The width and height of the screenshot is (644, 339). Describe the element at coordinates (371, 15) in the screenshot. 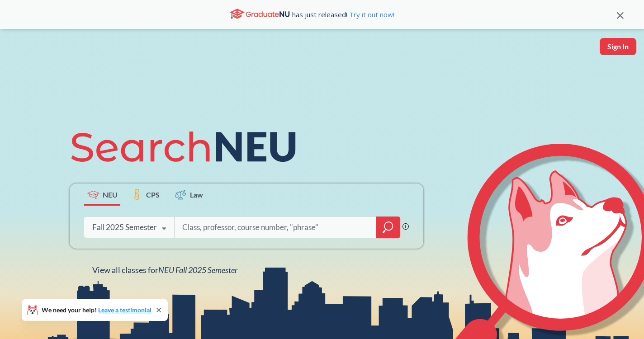

I see `a: Try it out now!` at that location.